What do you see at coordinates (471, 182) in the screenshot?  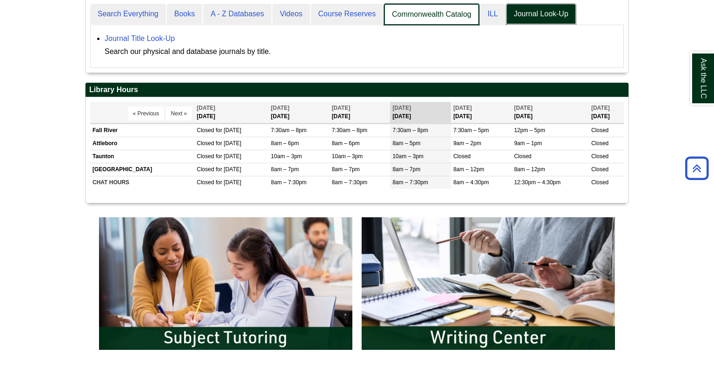 I see `span: 8am – 4:30pm` at bounding box center [471, 182].